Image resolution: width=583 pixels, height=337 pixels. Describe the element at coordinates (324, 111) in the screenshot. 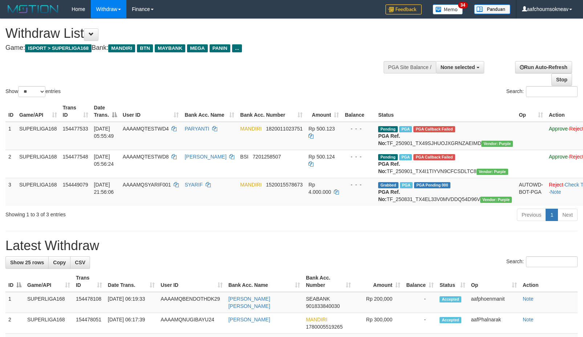

I see `th: Amount: activate to sort column ascending` at that location.